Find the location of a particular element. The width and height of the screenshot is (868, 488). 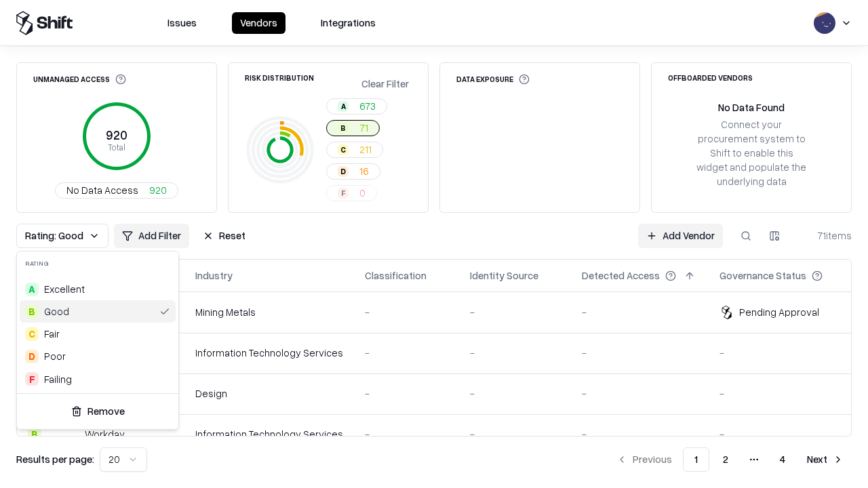

span: Fair is located at coordinates (51, 334).